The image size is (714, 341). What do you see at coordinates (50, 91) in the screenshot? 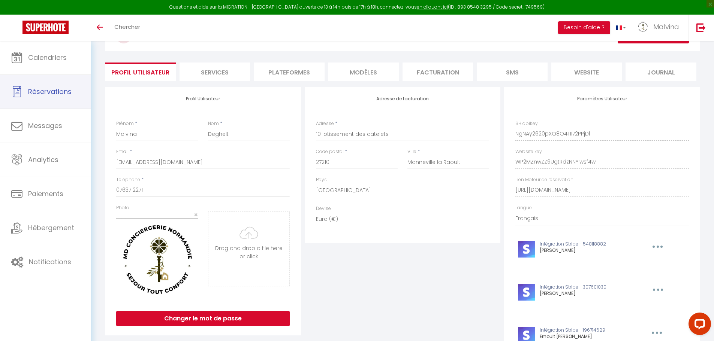
I see `span: Réservations` at bounding box center [50, 91].